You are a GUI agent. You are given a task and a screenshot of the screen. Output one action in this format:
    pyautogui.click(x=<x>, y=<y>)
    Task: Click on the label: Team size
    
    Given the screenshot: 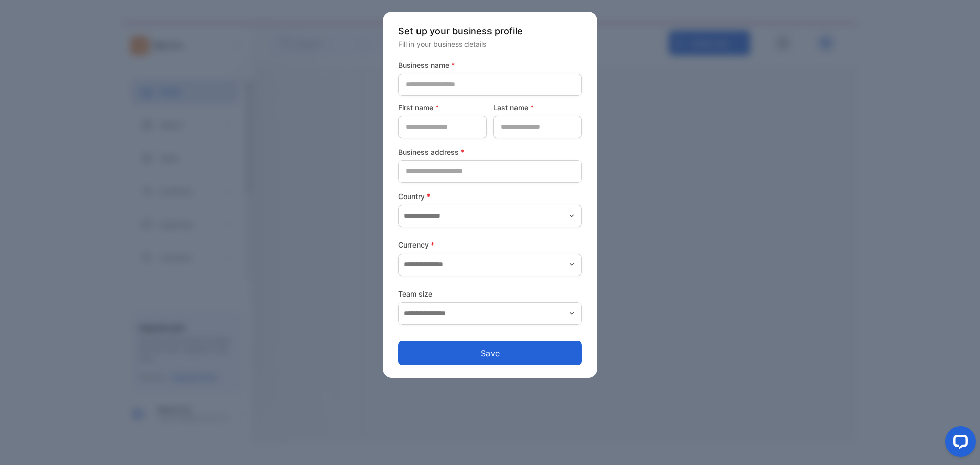 What is the action you would take?
    pyautogui.click(x=490, y=293)
    